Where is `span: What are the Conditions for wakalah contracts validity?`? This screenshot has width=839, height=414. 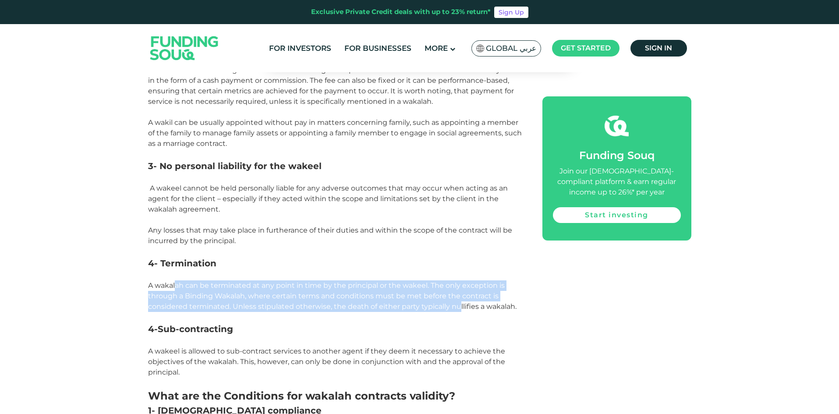
span: What are the Conditions for wakalah contracts validity? is located at coordinates (301, 396).